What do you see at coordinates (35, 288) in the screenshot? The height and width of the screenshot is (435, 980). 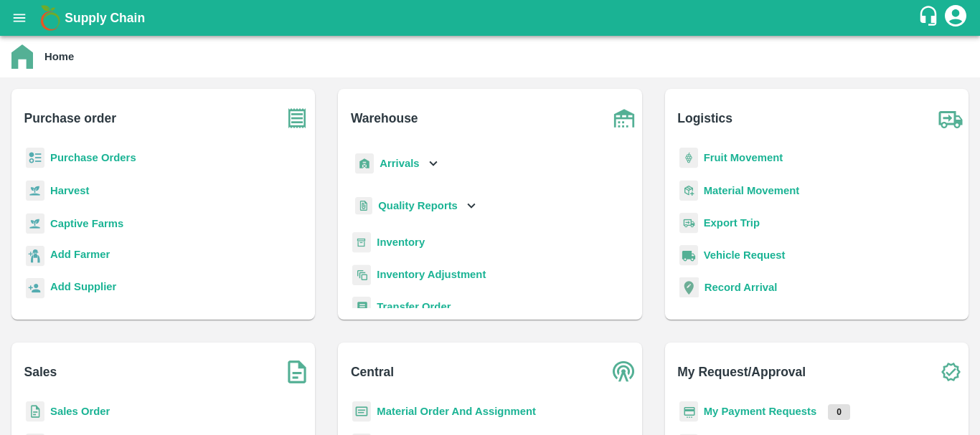 I see `img: supplier` at bounding box center [35, 288].